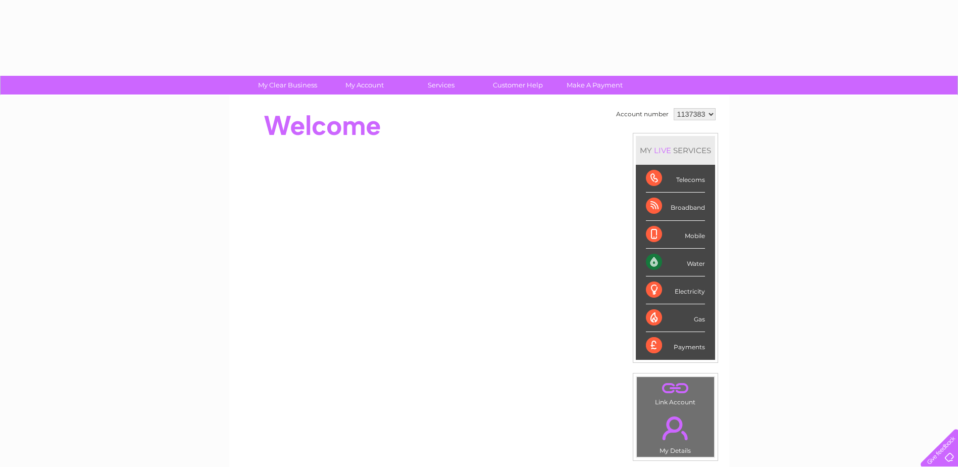 Image resolution: width=958 pixels, height=467 pixels. Describe the element at coordinates (364, 85) in the screenshot. I see `a: My Account` at that location.